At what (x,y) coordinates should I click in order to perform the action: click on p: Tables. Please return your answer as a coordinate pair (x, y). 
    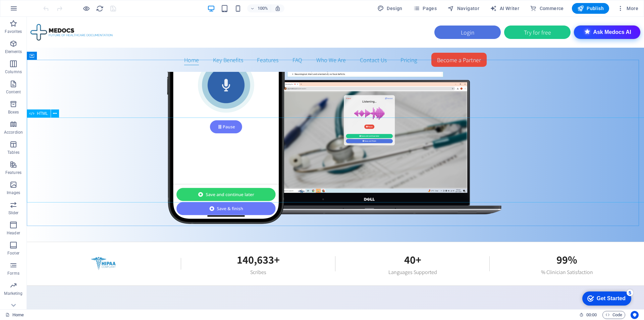
    Looking at the image, I should click on (13, 153).